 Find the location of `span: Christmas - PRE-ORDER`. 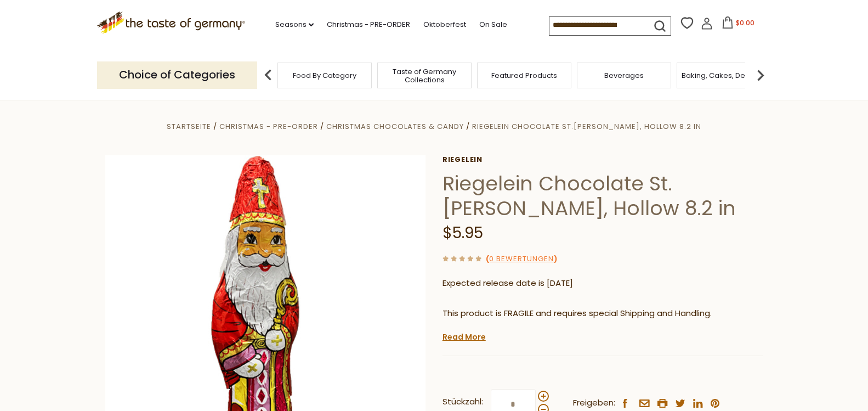

span: Christmas - PRE-ORDER is located at coordinates (269, 127).